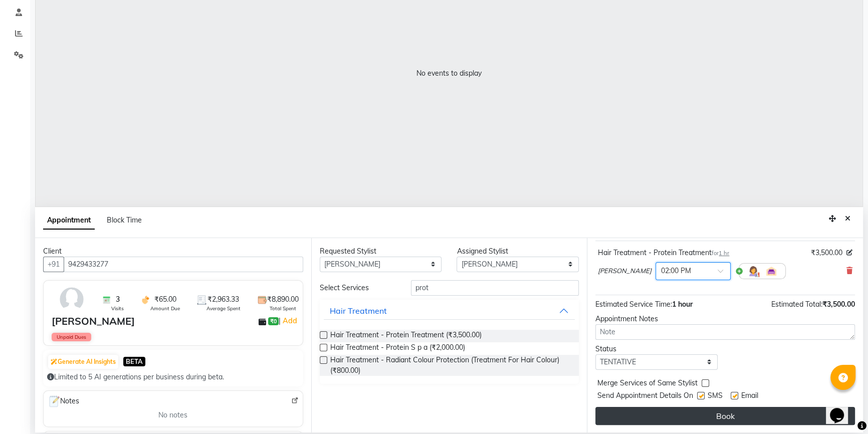 Image resolution: width=868 pixels, height=434 pixels. Describe the element at coordinates (726, 319) in the screenshot. I see `div: Appointment Notes` at that location.